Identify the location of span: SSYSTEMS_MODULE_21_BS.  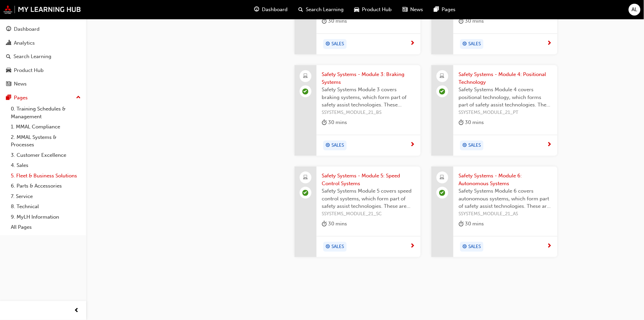
(369, 112).